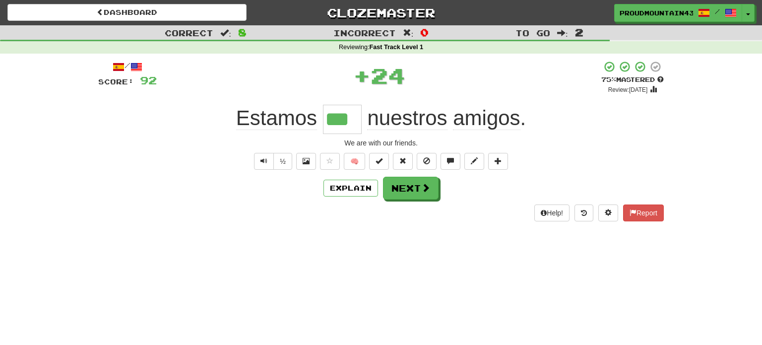 The image size is (762, 345). What do you see at coordinates (283, 161) in the screenshot?
I see `button: ½` at bounding box center [283, 161].